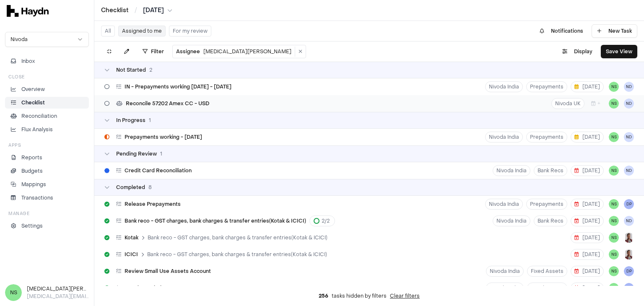 The width and height of the screenshot is (644, 306). I want to click on a: Budgets, so click(47, 171).